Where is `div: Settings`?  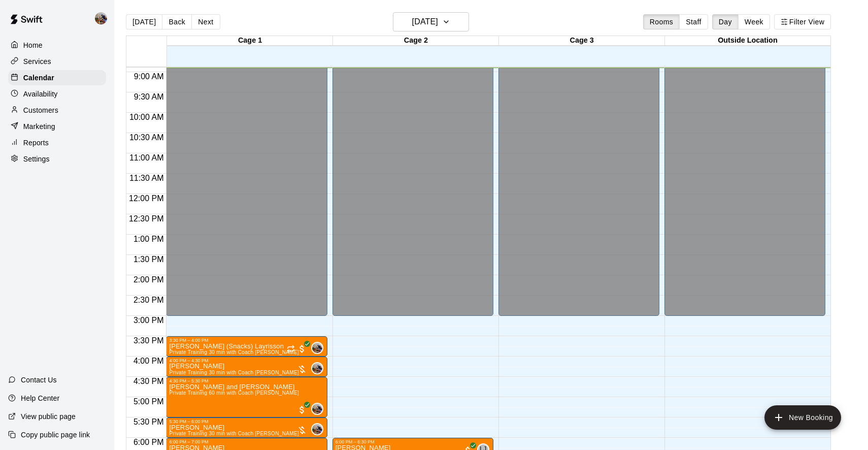
div: Settings is located at coordinates (57, 159).